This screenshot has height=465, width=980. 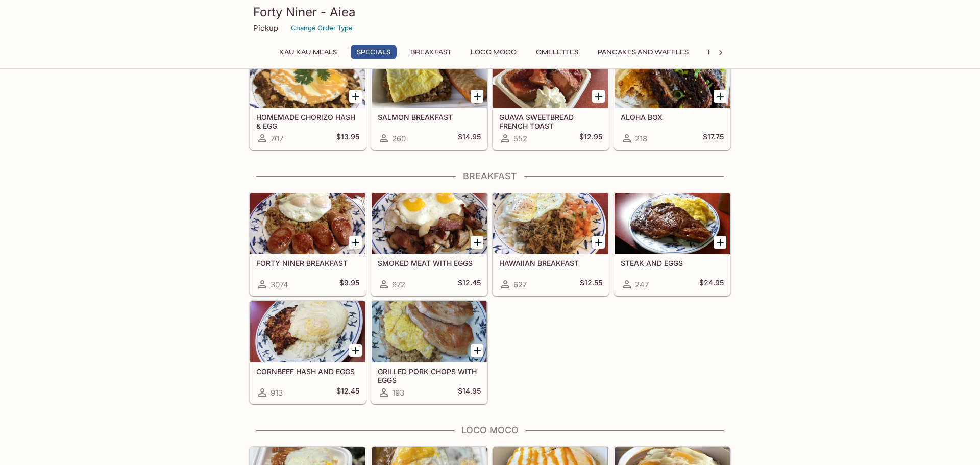 I want to click on div: ALOHA BOX, so click(x=672, y=77).